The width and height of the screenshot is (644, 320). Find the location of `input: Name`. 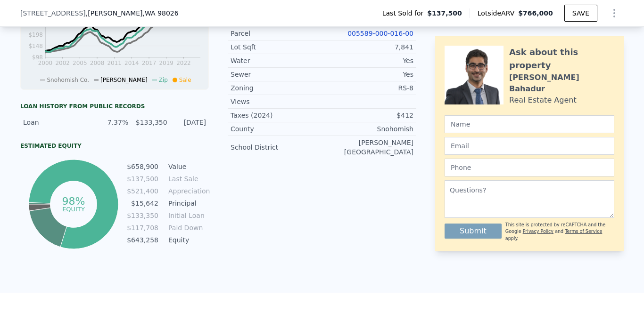

input: Name is located at coordinates (530, 124).